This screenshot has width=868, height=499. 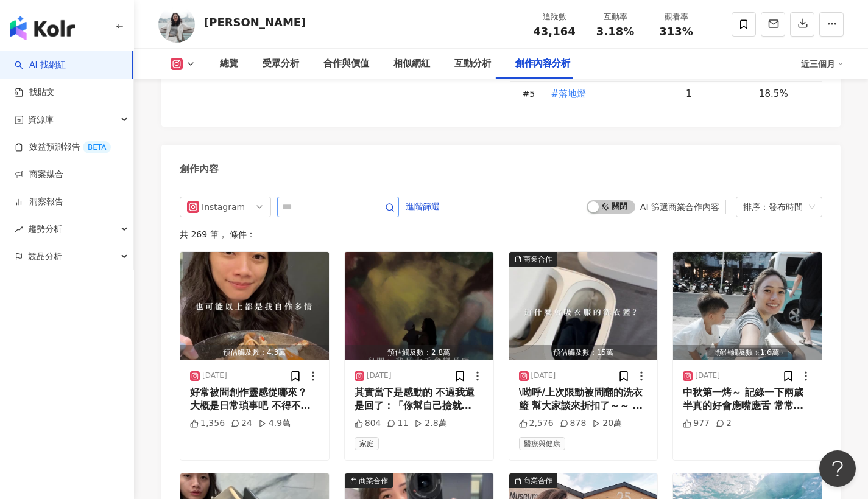 I want to click on div: 977, so click(x=696, y=424).